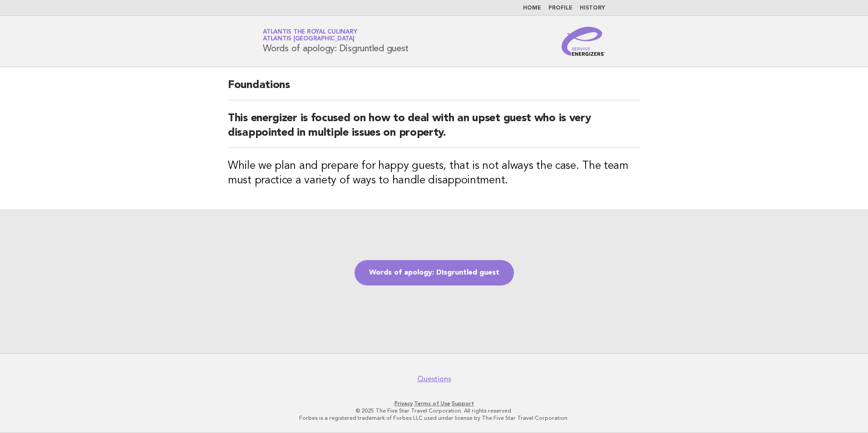 The width and height of the screenshot is (868, 433). Describe the element at coordinates (336, 41) in the screenshot. I see `h1: Words of apology: Disgruntled guest` at that location.